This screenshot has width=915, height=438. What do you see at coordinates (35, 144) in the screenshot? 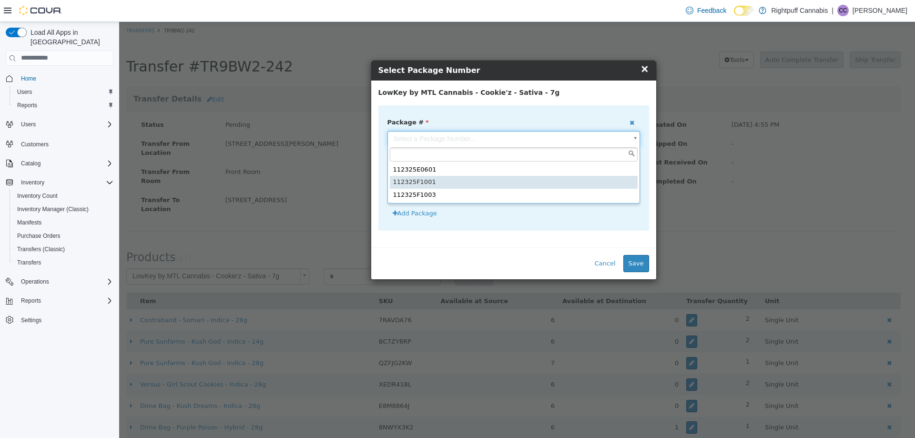
I see `a: Customers` at bounding box center [35, 144].